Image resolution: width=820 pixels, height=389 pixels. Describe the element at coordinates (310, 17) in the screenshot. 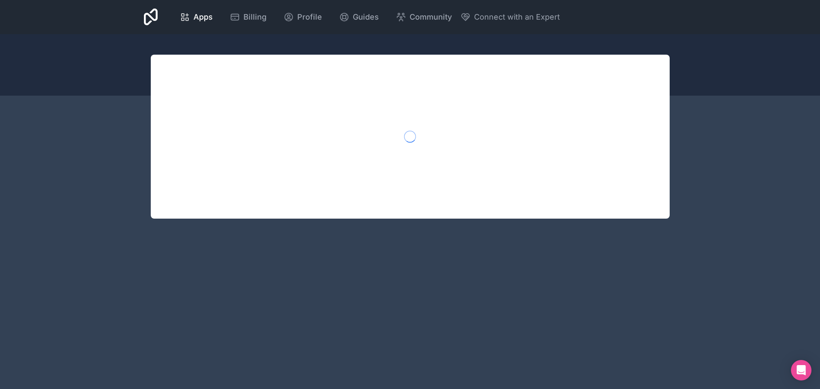

I see `span: Profile` at that location.